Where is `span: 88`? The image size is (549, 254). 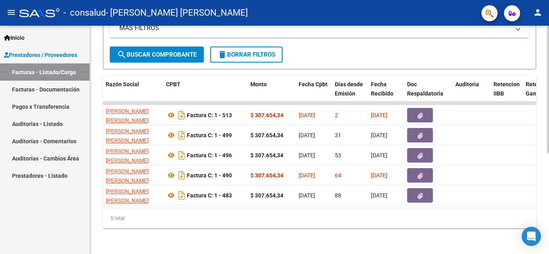
span: 88 is located at coordinates (338, 196).